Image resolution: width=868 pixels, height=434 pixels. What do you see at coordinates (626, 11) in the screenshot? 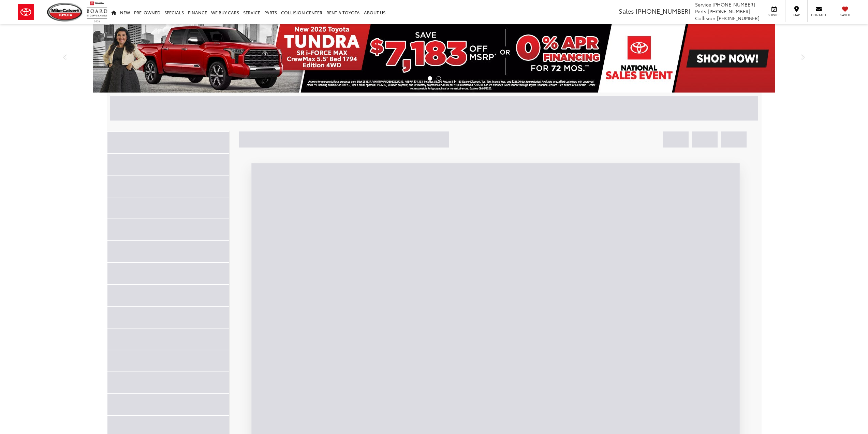
I see `span: Sales` at bounding box center [626, 11].